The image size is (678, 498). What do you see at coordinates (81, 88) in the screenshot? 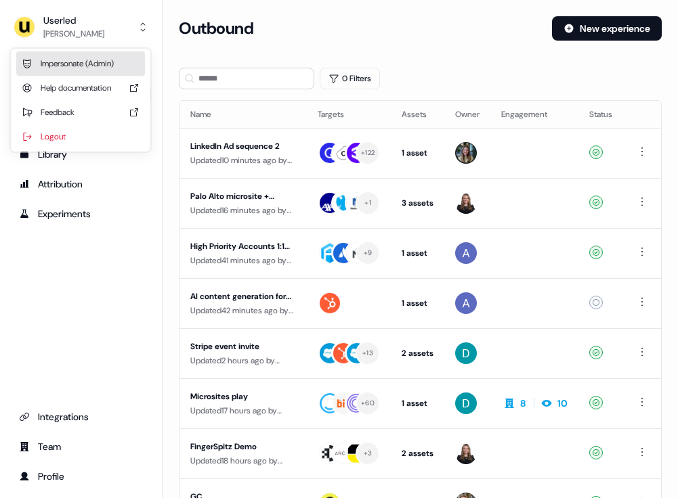
I see `div: Help documentation` at bounding box center [81, 88].